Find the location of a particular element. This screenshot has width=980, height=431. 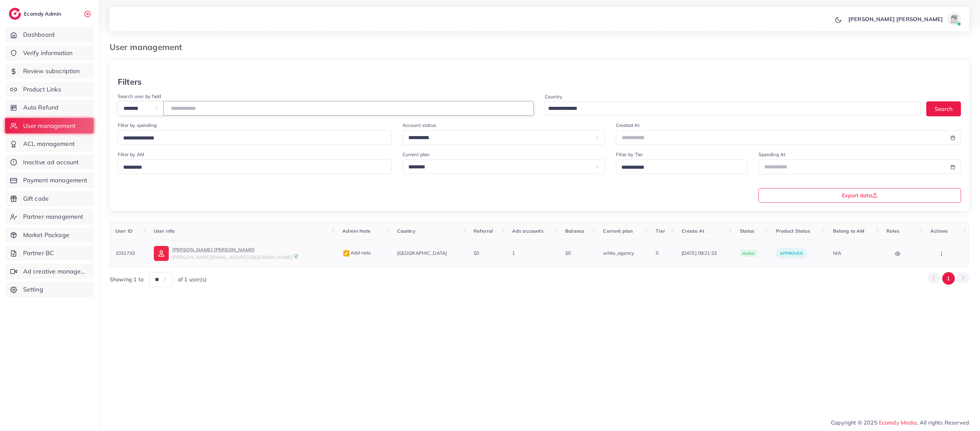

a: Setting is located at coordinates (49, 290).